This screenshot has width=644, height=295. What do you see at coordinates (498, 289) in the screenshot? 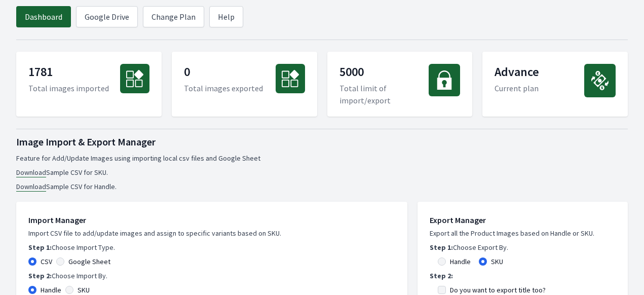
I see `label: Do you want to export title too?` at bounding box center [498, 289].